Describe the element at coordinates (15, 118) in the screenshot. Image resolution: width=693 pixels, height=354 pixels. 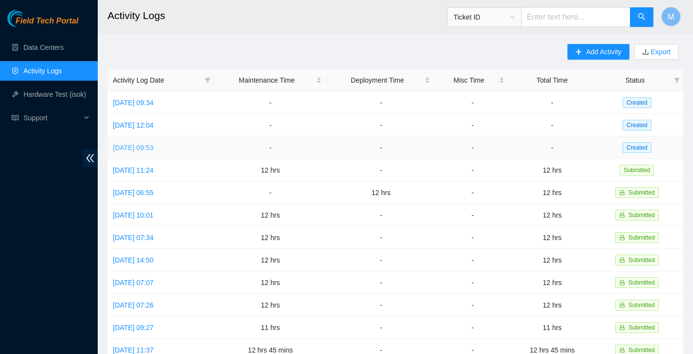
I see `span: read` at that location.